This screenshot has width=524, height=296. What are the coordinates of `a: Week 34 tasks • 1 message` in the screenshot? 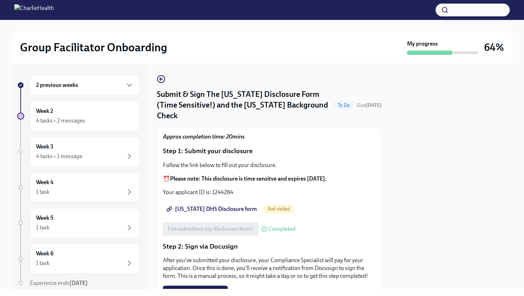 It's located at (78, 152).